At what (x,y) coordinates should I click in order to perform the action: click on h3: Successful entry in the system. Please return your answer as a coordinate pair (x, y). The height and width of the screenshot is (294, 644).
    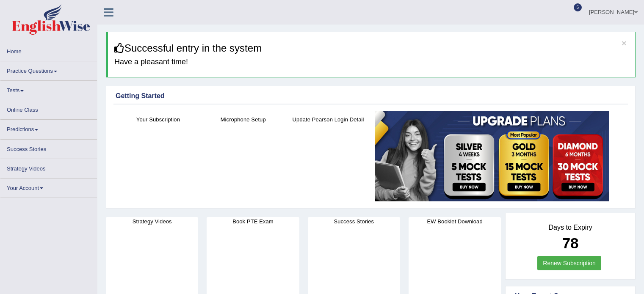
    Looking at the image, I should click on (371, 48).